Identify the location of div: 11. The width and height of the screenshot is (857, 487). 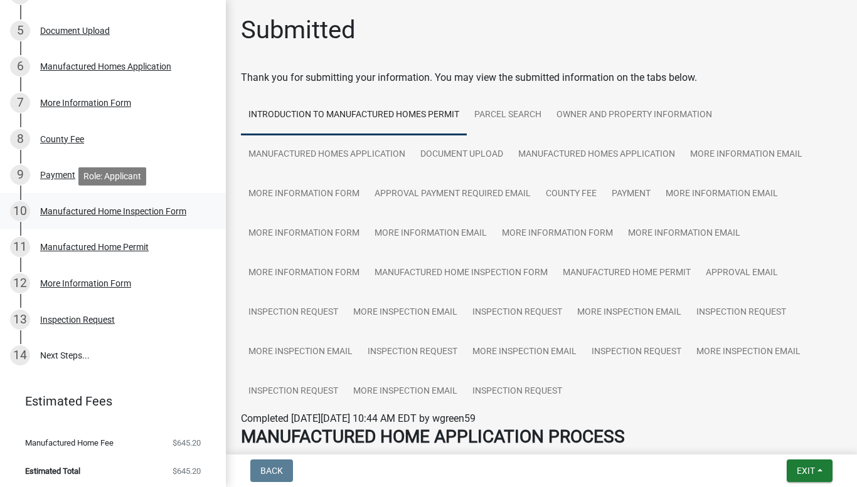
(20, 247).